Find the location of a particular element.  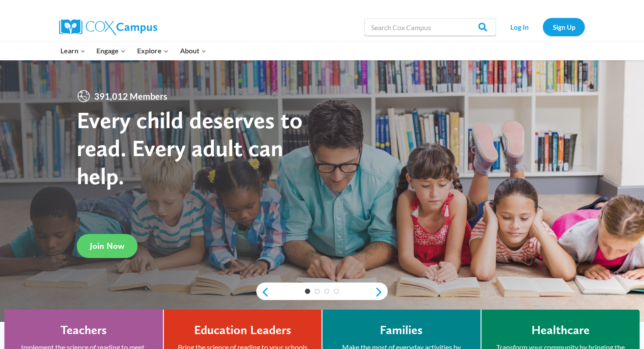

nav: Primary Navigation is located at coordinates (133, 51).